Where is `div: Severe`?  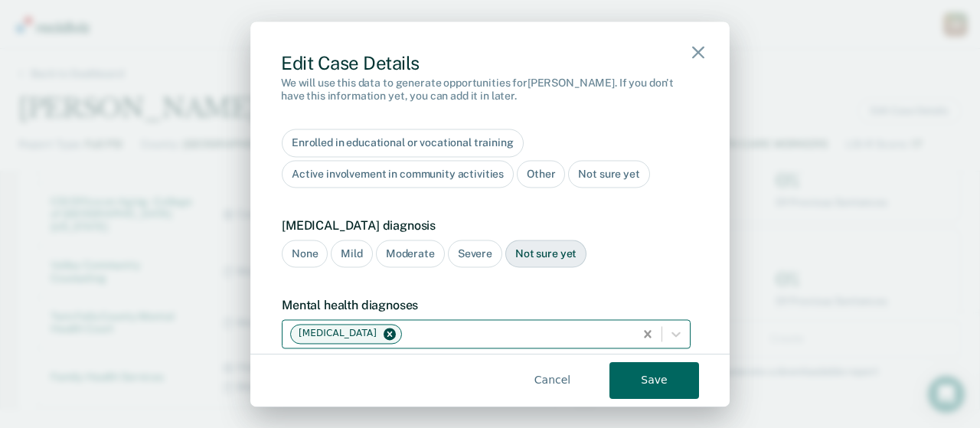
div: Severe is located at coordinates (475, 254).